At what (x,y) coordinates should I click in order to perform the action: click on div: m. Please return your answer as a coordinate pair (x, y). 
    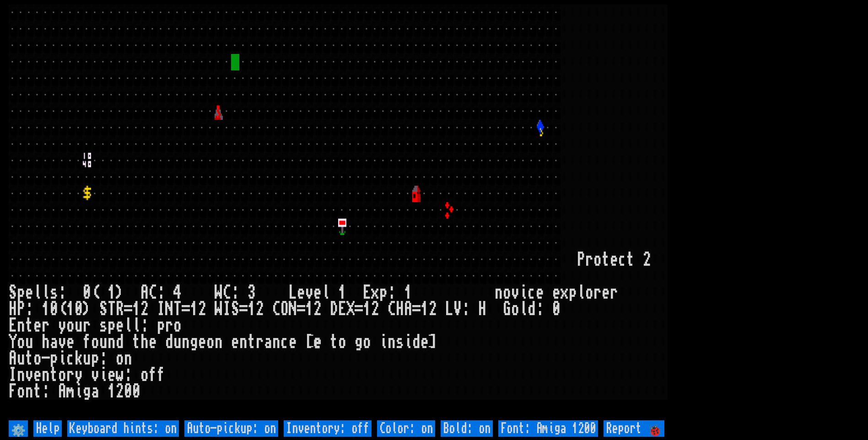
    Looking at the image, I should click on (70, 391).